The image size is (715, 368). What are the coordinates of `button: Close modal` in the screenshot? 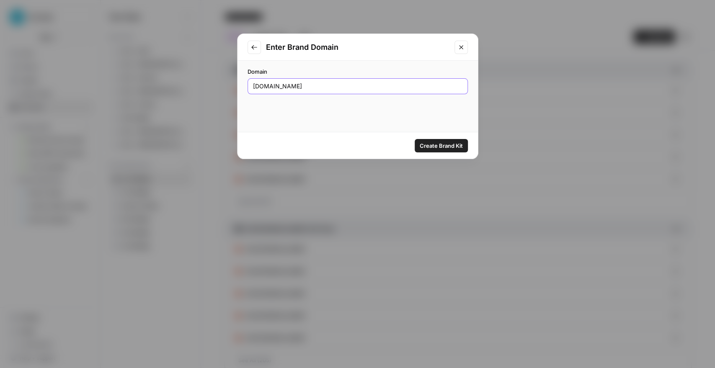 It's located at (461, 47).